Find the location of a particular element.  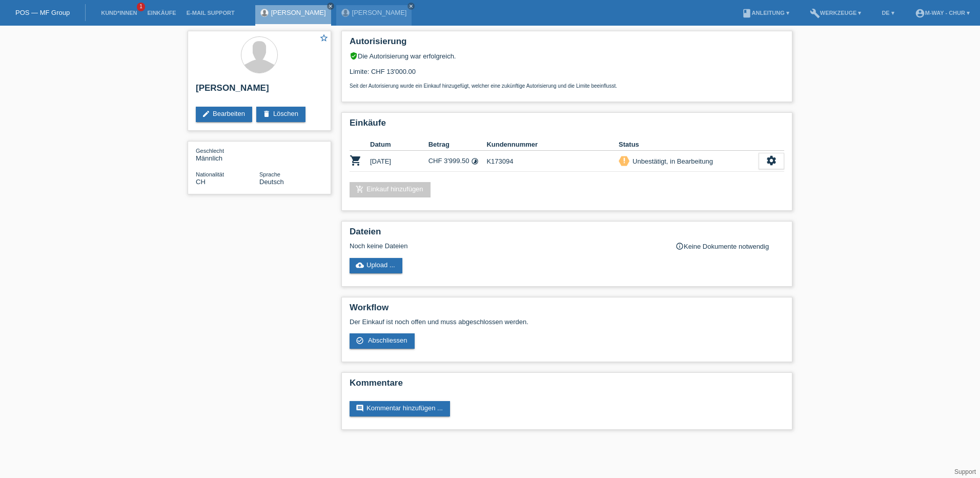

i: comment is located at coordinates (360, 409).